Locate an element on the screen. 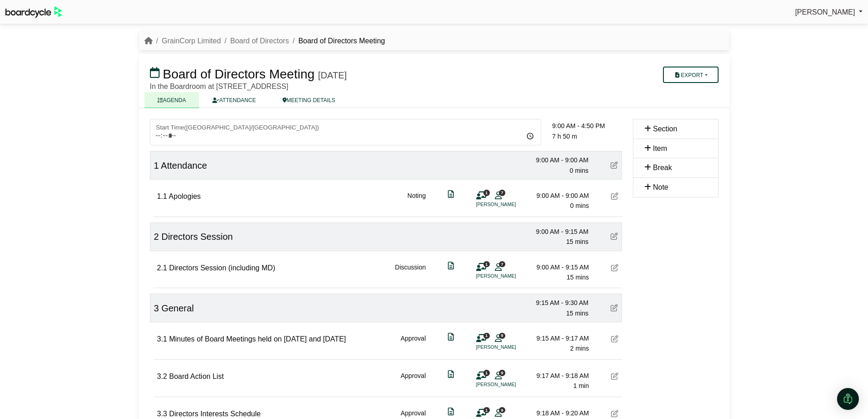  span: 2 mins is located at coordinates (580, 349).